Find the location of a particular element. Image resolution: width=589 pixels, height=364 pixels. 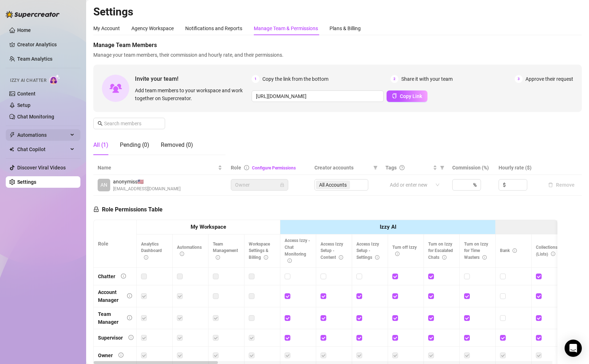

div: Pending (0) is located at coordinates (135, 145).